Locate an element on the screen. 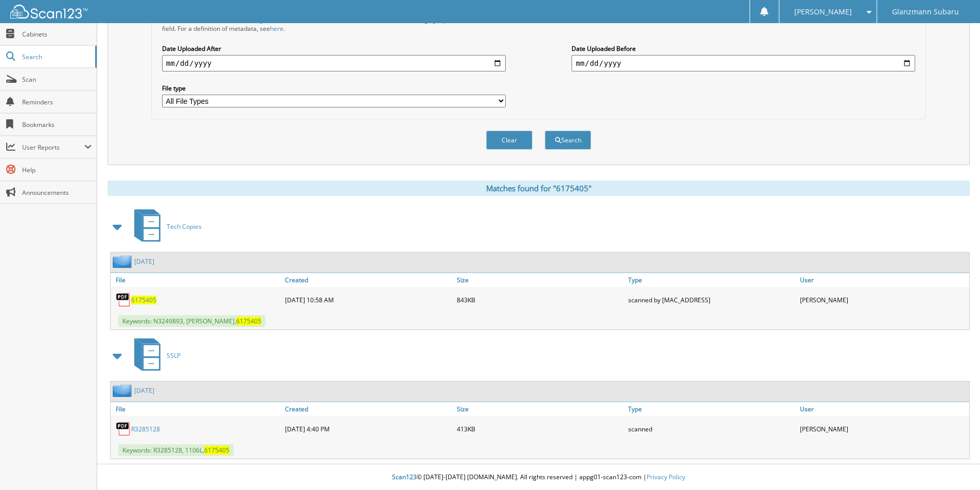 This screenshot has width=980, height=490. span: Glanzmann Subaru is located at coordinates (926, 12).